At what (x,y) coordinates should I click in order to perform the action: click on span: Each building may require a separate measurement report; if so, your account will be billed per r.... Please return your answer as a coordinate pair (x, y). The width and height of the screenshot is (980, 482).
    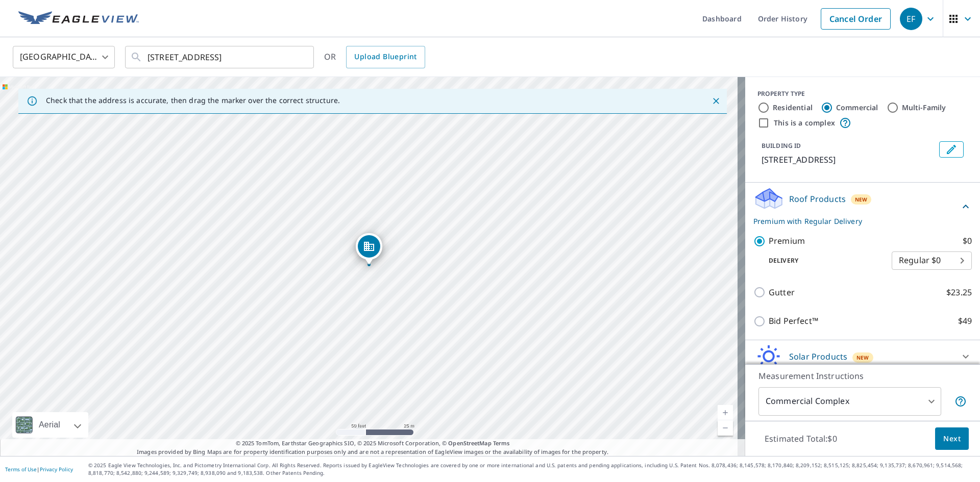
    Looking at the image, I should click on (961, 402).